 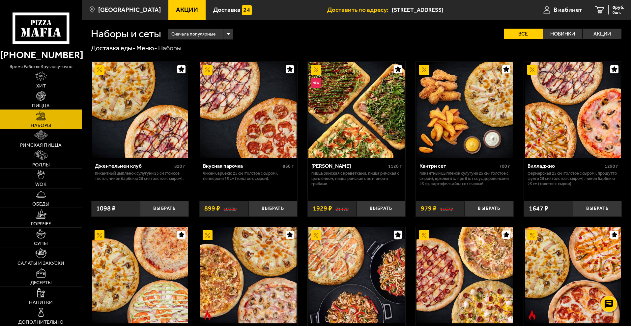 I want to click on a: Акционный3 пиццы, so click(x=140, y=276).